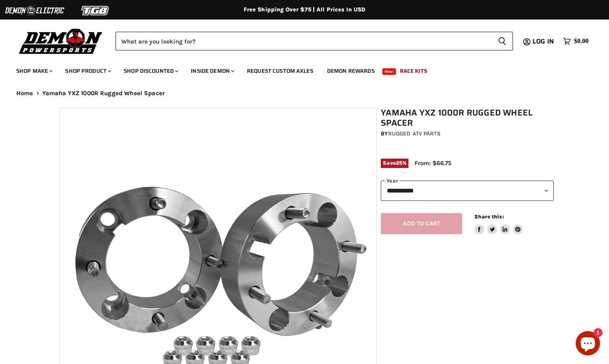 This screenshot has height=364, width=609. Describe the element at coordinates (96, 11) in the screenshot. I see `img: TGB Logo 2` at that location.